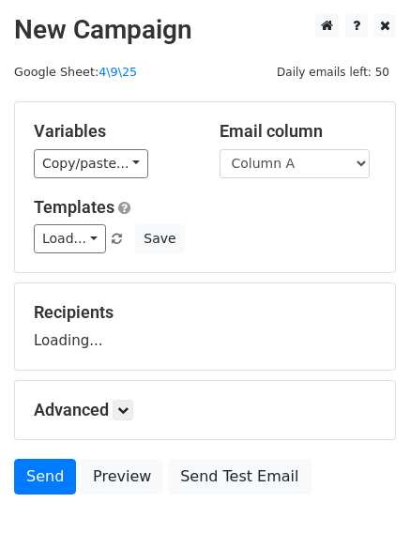 Image resolution: width=410 pixels, height=548 pixels. I want to click on h5: Email column, so click(298, 131).